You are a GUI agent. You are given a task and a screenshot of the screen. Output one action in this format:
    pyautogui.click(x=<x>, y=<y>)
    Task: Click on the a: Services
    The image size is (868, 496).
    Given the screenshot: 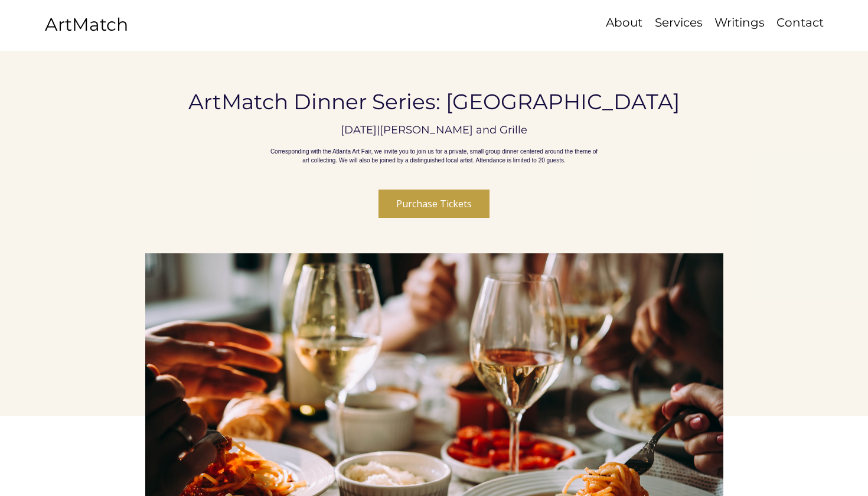 What is the action you would take?
    pyautogui.click(x=678, y=23)
    